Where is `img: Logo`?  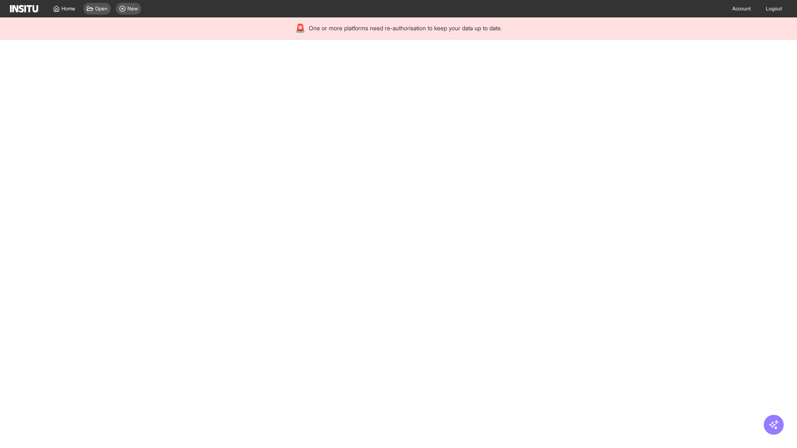
img: Logo is located at coordinates (24, 9).